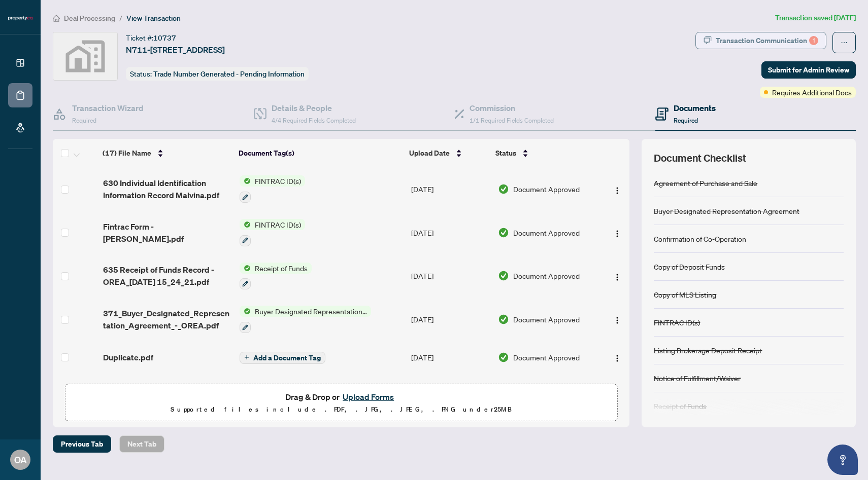 The width and height of the screenshot is (868, 480). Describe the element at coordinates (21, 18) in the screenshot. I see `img: logo` at that location.